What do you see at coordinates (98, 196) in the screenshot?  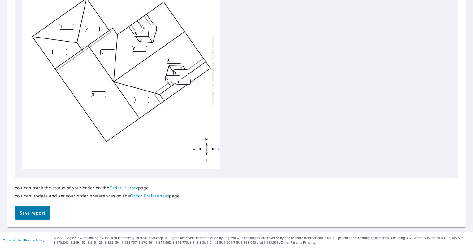 I see `p: You can update and set your order preferences on the page.` at bounding box center [98, 196].